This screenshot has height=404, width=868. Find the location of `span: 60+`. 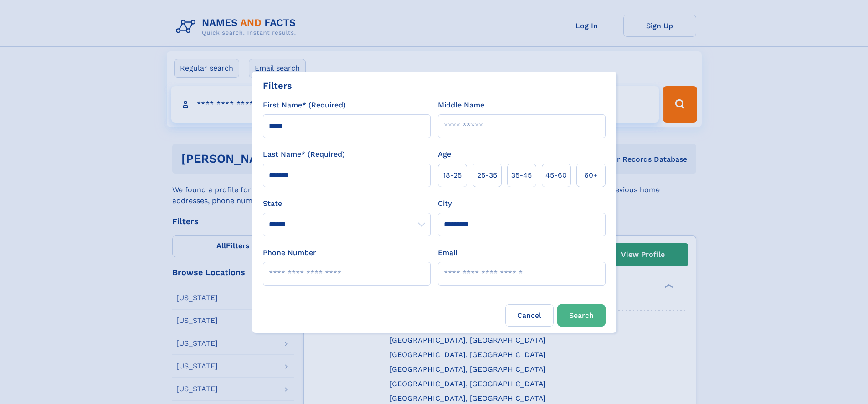

span: 60+ is located at coordinates (591, 175).